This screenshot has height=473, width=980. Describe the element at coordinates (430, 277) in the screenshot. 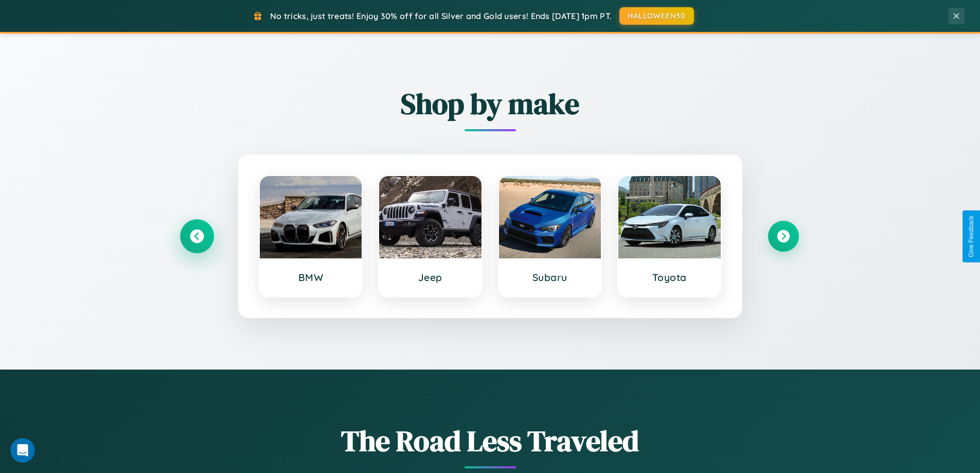

I see `h3: Jeep` at that location.